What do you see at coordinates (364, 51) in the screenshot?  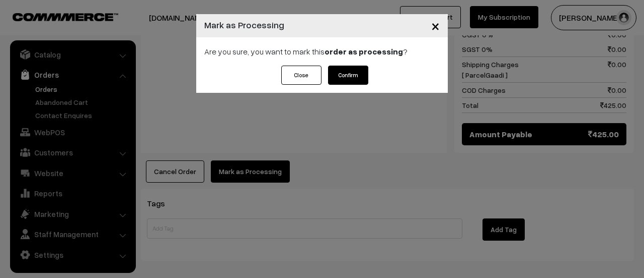 I see `strong: order as processing` at bounding box center [364, 51].